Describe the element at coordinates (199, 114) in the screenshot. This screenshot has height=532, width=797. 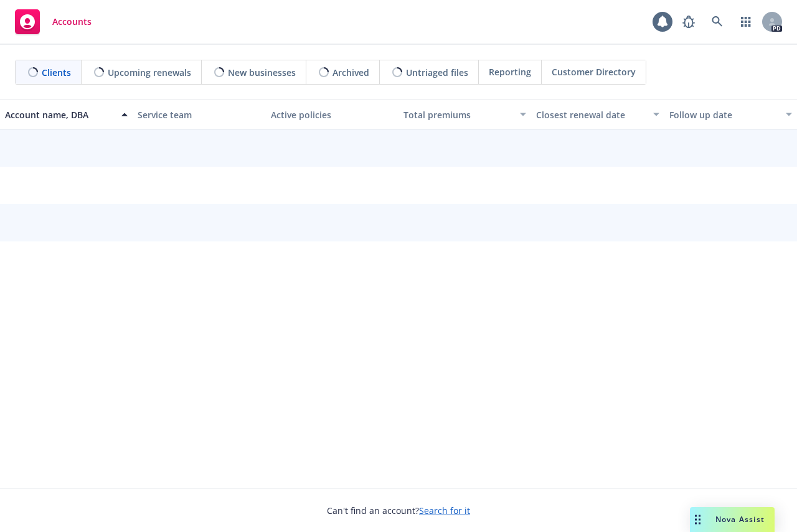
I see `div: Service team` at that location.